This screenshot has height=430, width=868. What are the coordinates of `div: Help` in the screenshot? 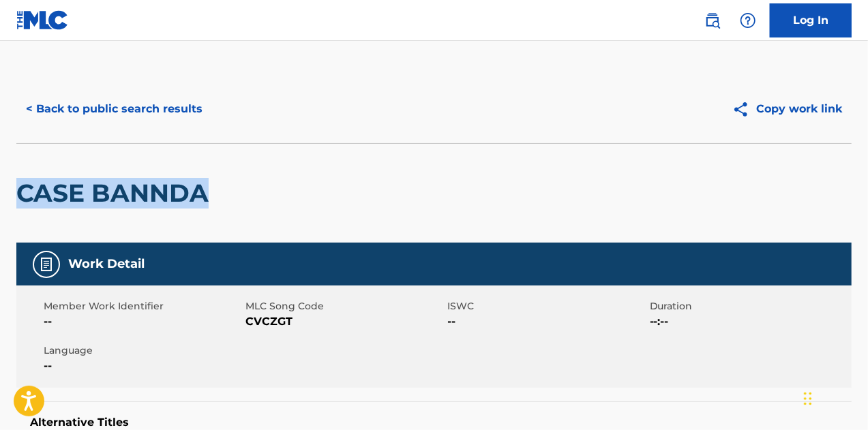 It's located at (748, 20).